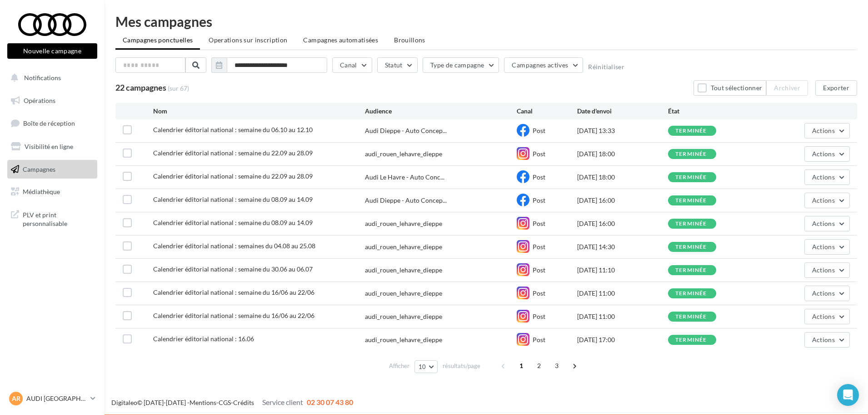 Image resolution: width=868 pixels, height=415 pixels. What do you see at coordinates (52, 123) in the screenshot?
I see `a: Boîte de réception` at bounding box center [52, 123].